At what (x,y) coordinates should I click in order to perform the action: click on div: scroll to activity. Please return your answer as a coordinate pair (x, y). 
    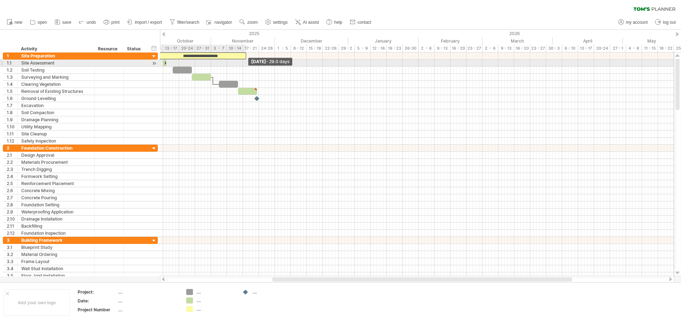
    Looking at the image, I should click on (154, 63).